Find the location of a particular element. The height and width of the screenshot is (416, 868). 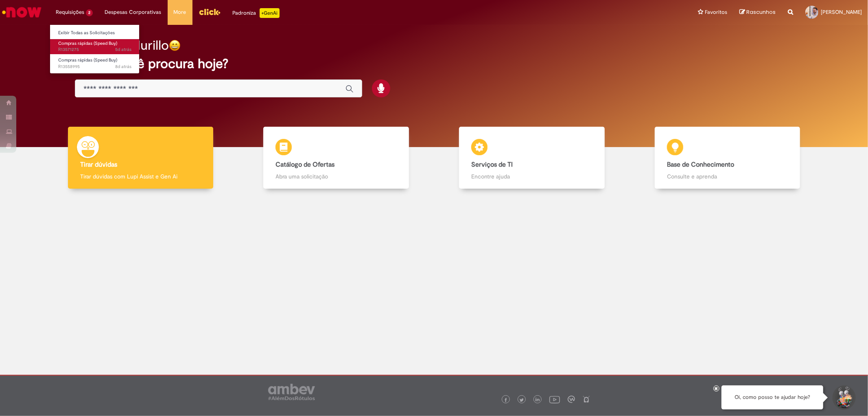

b: Base de Conhecimento is located at coordinates (700, 165).